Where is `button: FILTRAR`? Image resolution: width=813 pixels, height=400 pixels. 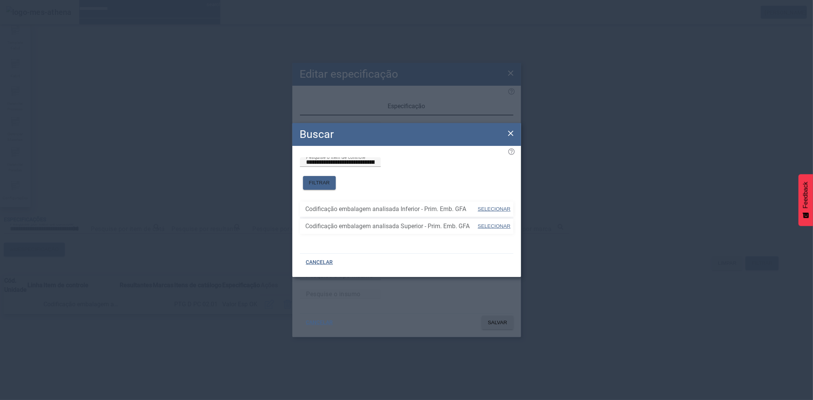 button: FILTRAR is located at coordinates (319, 183).